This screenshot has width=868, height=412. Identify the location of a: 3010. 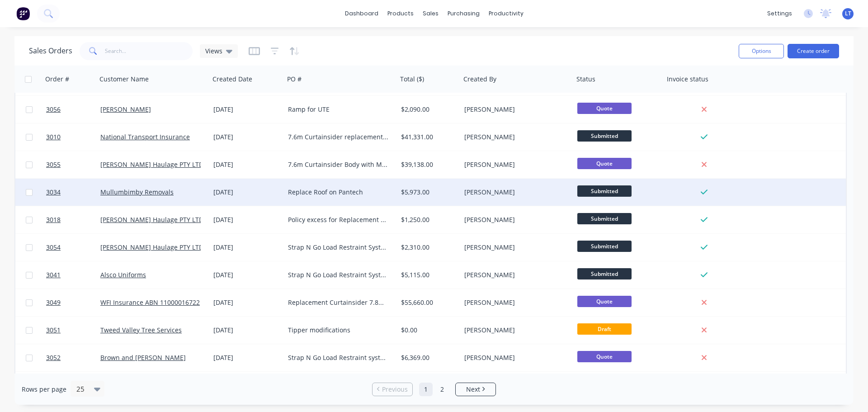
(74, 137).